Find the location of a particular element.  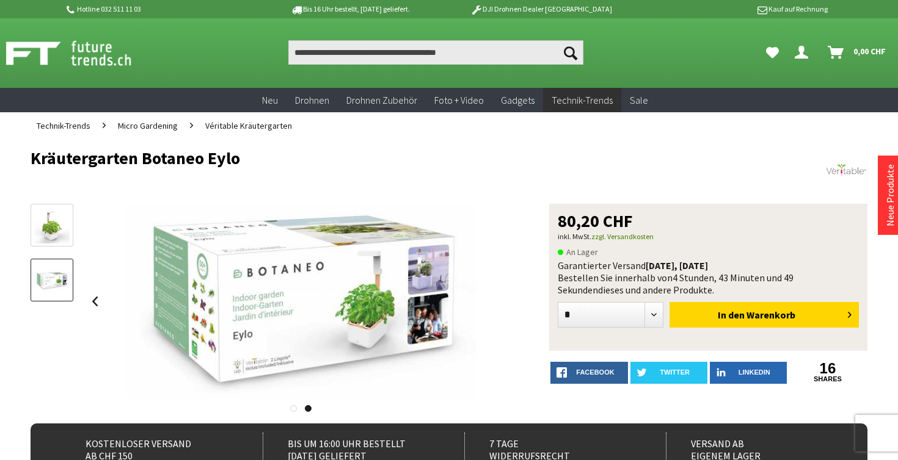

button: Suchen is located at coordinates (570, 53).